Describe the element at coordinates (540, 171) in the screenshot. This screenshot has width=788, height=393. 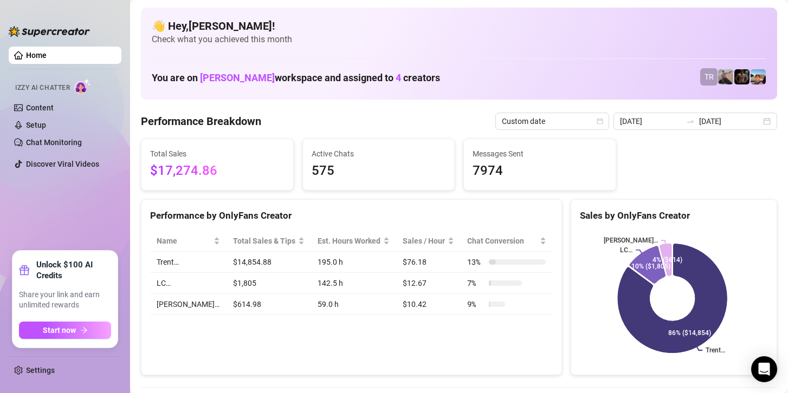
I see `span: 7974` at that location.